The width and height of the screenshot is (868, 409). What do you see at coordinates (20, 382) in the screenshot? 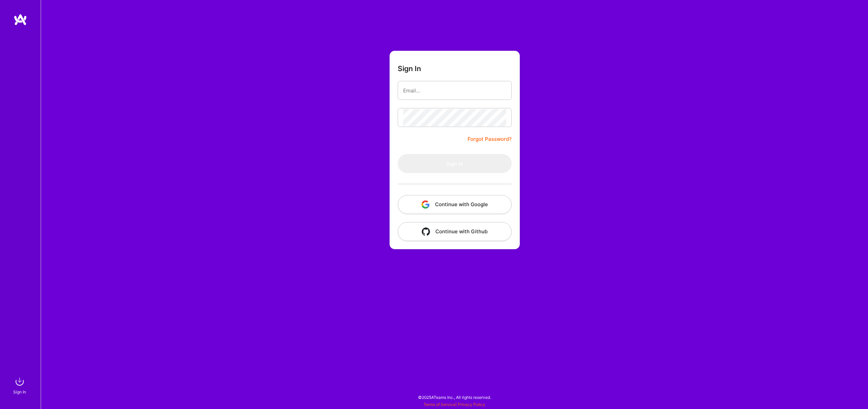
I see `img: sign in` at bounding box center [20, 382].